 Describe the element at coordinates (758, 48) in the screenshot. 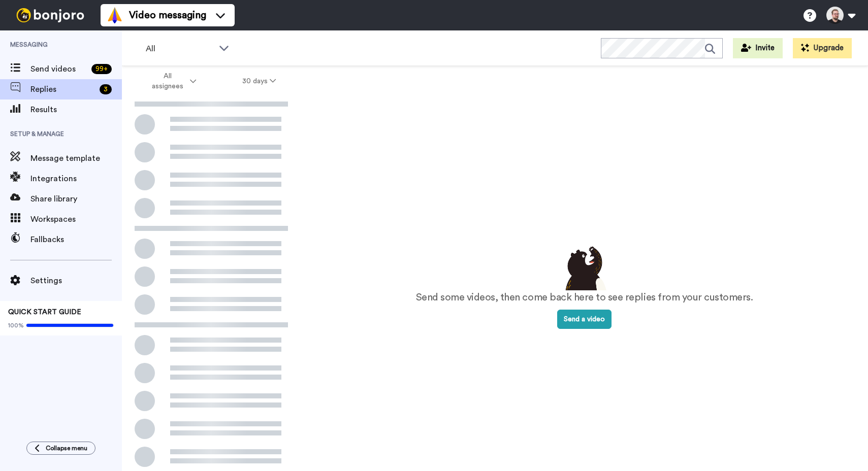

I see `button: Invite` at that location.